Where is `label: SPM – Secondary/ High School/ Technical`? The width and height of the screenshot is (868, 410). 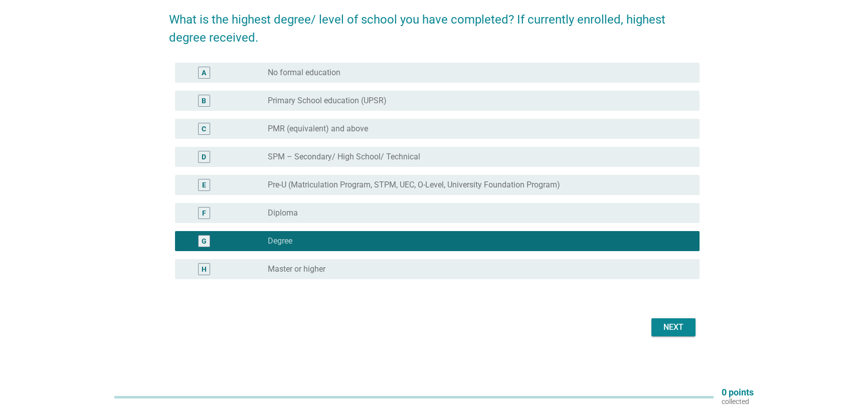 label: SPM – Secondary/ High School/ Technical is located at coordinates (344, 157).